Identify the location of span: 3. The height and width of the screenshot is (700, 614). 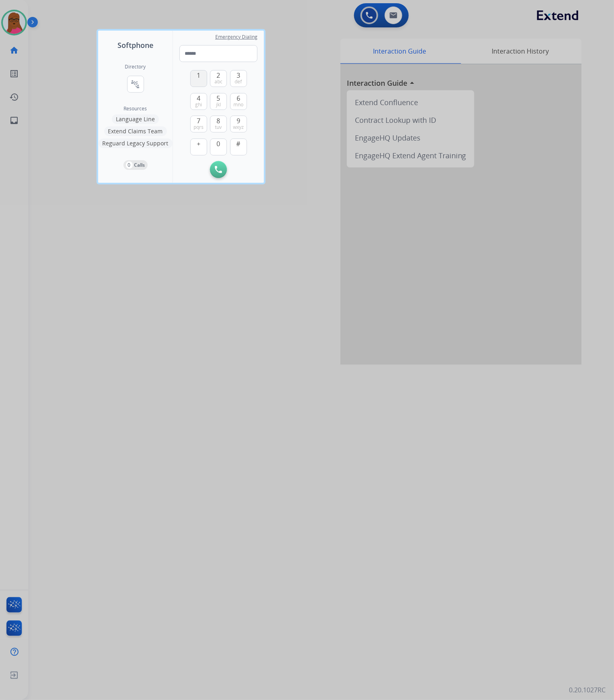
(239, 75).